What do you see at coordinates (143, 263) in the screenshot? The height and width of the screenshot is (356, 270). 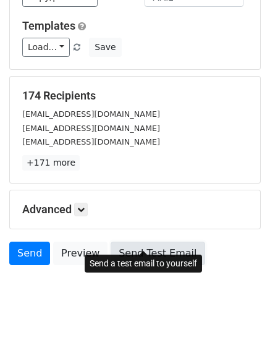 I see `div: Send a test email to yourself` at bounding box center [143, 263].